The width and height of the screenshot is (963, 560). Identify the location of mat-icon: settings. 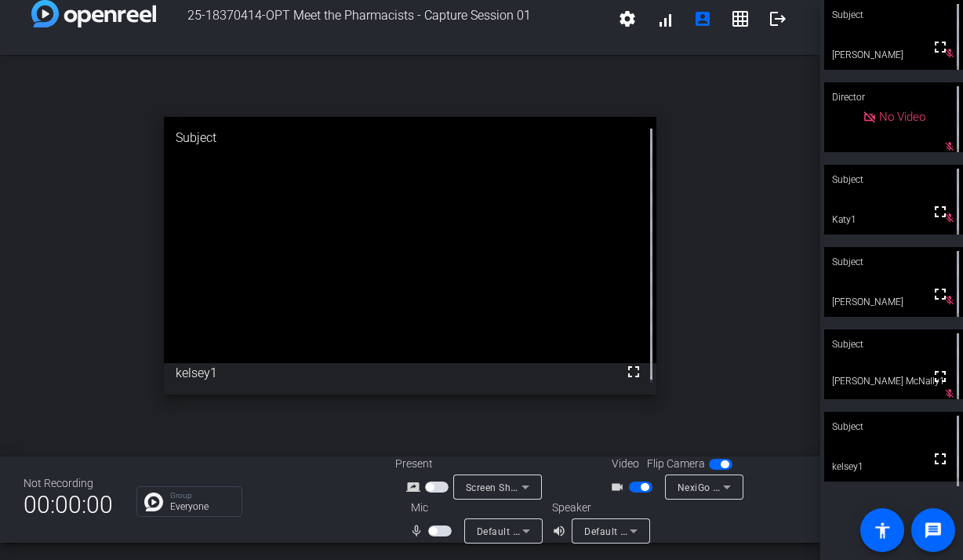
(628, 19).